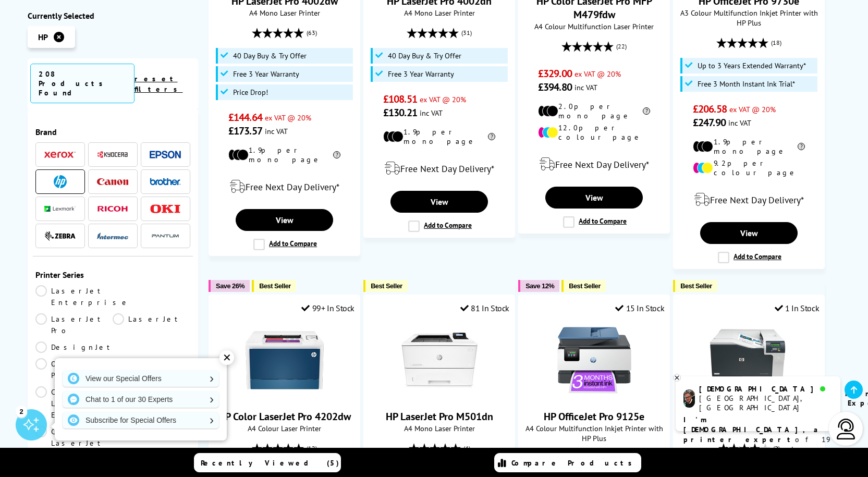  I want to click on span: Brand, so click(113, 132).